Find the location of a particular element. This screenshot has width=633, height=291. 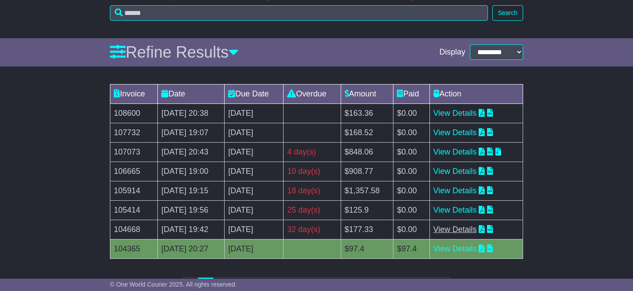

td: Amount is located at coordinates (367, 94).